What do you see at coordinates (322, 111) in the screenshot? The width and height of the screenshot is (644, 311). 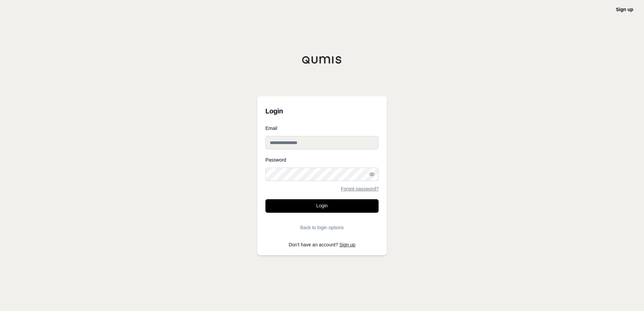 I see `h3: Login` at bounding box center [322, 111].